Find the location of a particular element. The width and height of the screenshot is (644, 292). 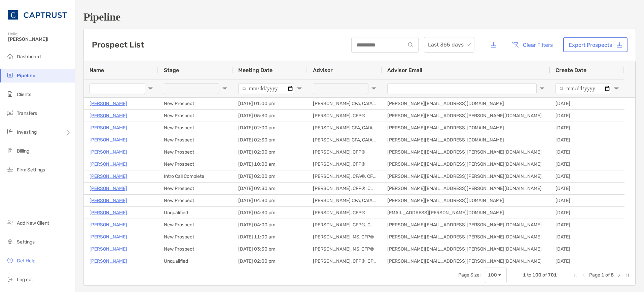

img: firm-settings icon is located at coordinates (11, 169).